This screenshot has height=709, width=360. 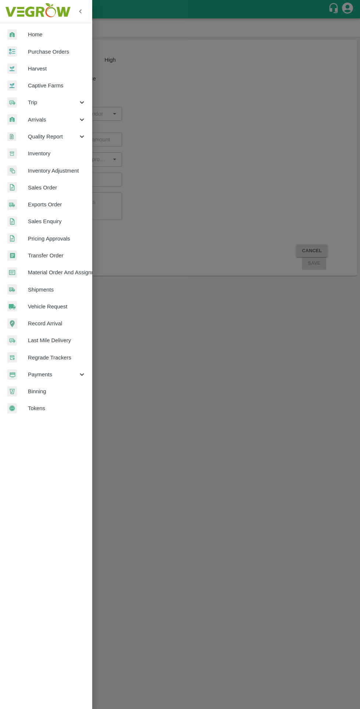 What do you see at coordinates (57, 221) in the screenshot?
I see `span: Sales Enquiry` at bounding box center [57, 221].